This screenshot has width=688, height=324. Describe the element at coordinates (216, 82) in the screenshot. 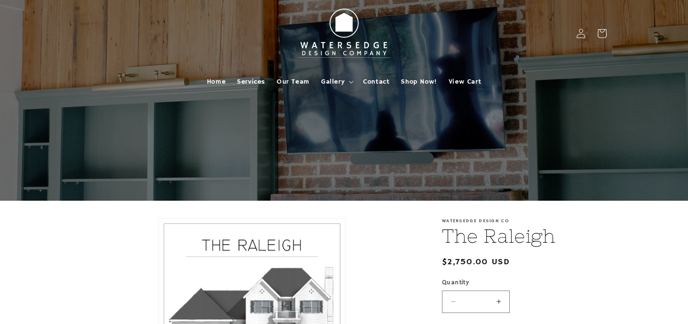

I see `a: Home` at that location.